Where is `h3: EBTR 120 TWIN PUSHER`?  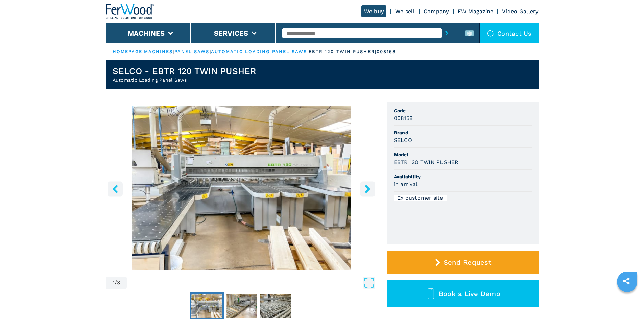
h3: EBTR 120 TWIN PUSHER is located at coordinates (426, 162).